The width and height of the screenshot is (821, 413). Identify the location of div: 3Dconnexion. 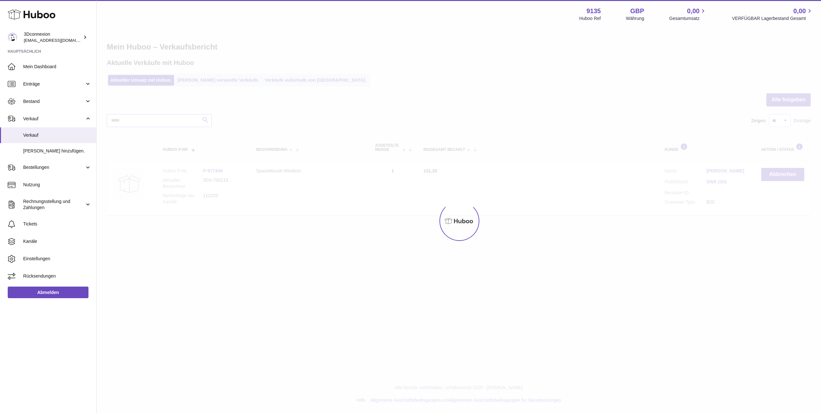
(53, 37).